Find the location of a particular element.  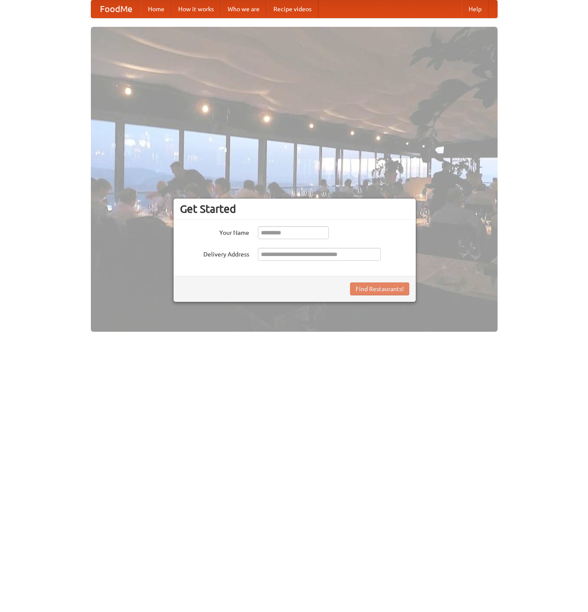

a: Who we are is located at coordinates (244, 9).